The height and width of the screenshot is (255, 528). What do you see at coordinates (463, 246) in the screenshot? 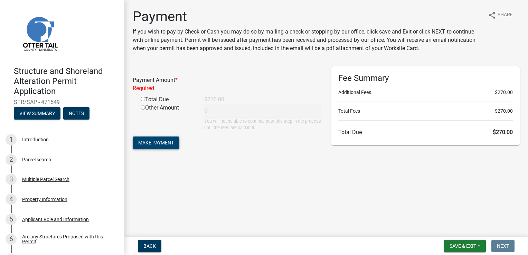
I see `span: Save & Exit` at bounding box center [463, 246].